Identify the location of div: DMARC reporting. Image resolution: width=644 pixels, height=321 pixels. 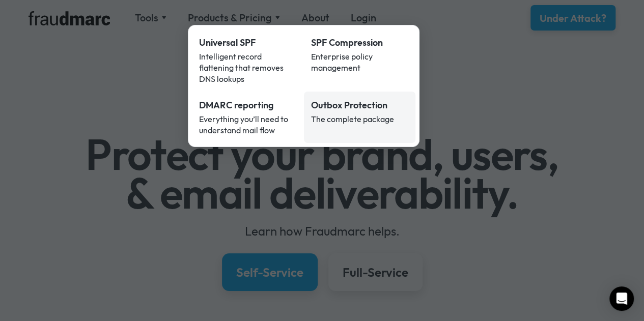
(248, 105).